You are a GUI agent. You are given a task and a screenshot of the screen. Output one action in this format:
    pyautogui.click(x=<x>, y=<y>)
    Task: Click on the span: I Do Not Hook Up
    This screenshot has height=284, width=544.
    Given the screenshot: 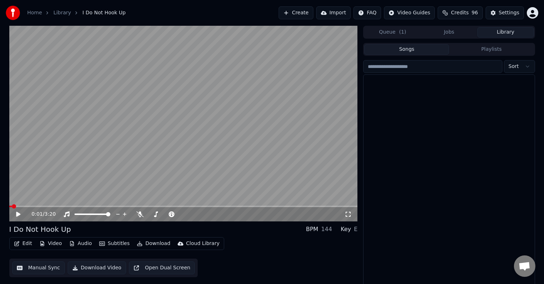 What is the action you would take?
    pyautogui.click(x=104, y=13)
    